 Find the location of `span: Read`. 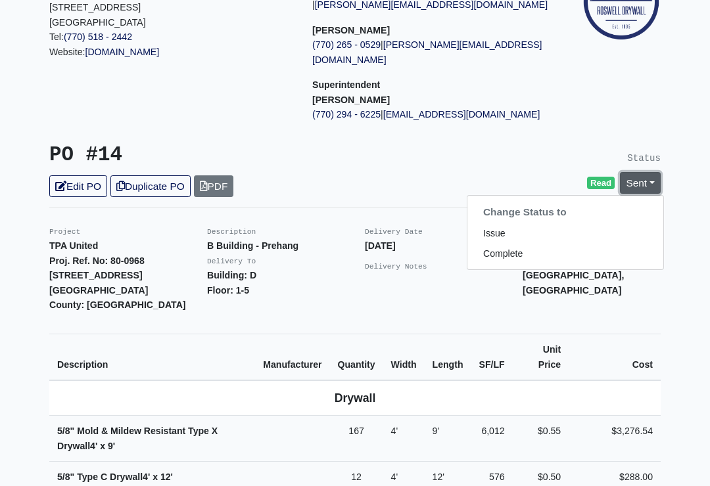

span: Read is located at coordinates (601, 183).